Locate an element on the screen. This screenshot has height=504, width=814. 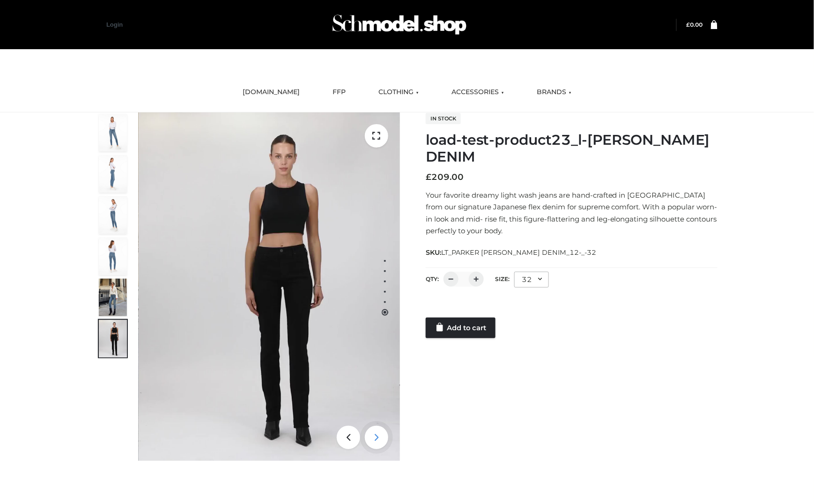
img: Bowery-Skinny_Cove-1.jpg is located at coordinates (113, 297).